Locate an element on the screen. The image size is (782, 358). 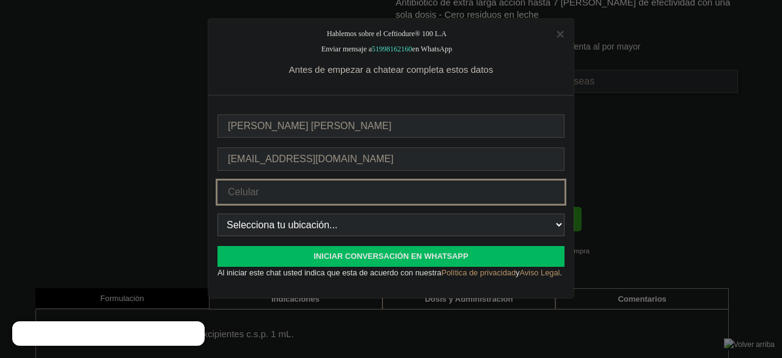
h2: Enviar mensaje a en WhatsApp is located at coordinates (391, 49).